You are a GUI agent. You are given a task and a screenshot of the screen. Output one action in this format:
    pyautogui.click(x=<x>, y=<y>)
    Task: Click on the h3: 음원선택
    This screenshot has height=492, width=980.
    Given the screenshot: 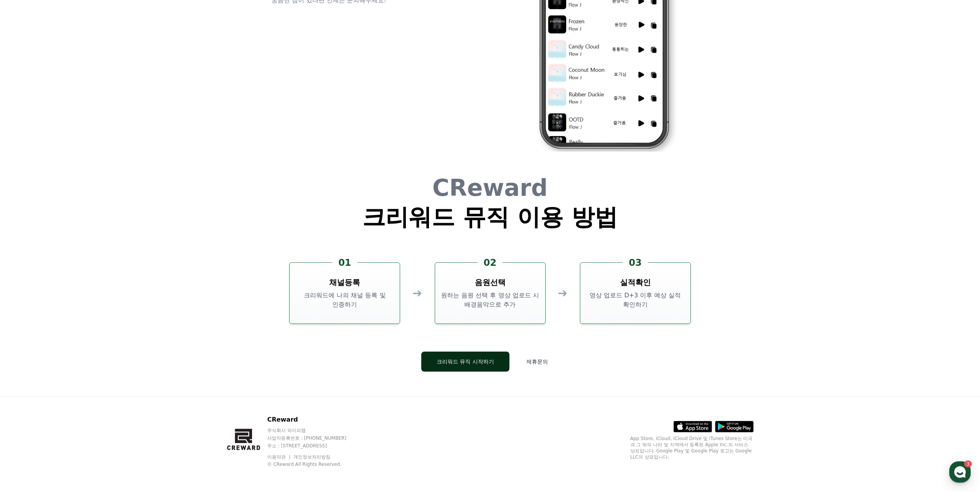 What is the action you would take?
    pyautogui.click(x=490, y=282)
    